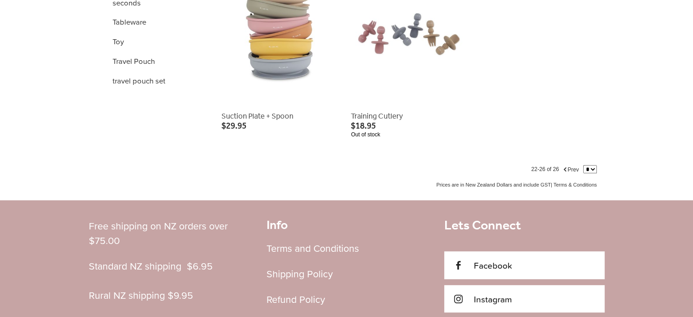 The height and width of the screenshot is (317, 693). I want to click on a: Terms and Conditions, so click(313, 248).